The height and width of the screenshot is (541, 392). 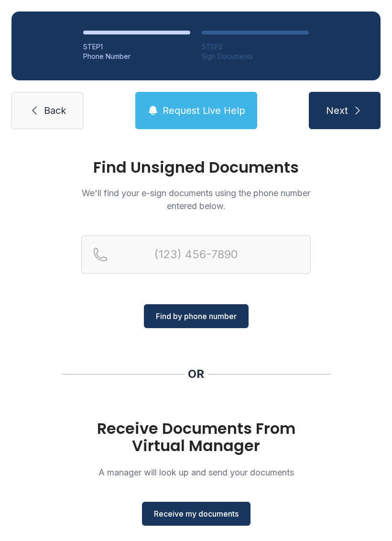 I want to click on span: Receive my documents, so click(x=196, y=514).